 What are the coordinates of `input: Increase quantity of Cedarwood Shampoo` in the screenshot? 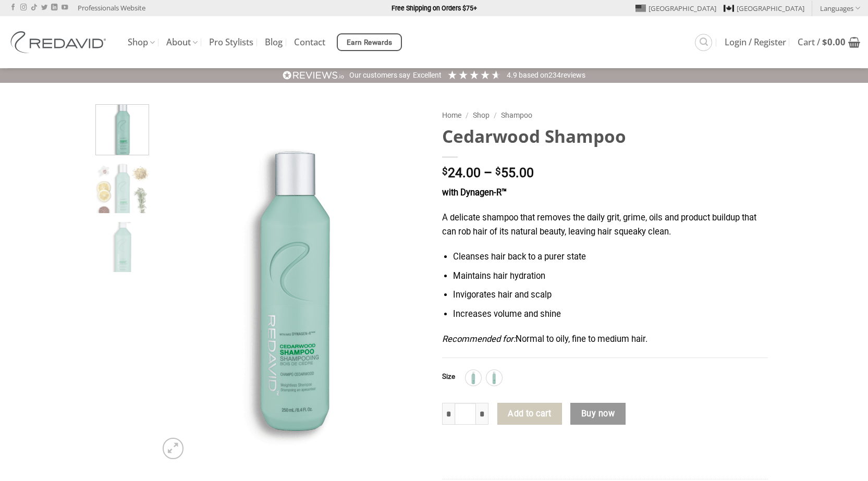 It's located at (482, 414).